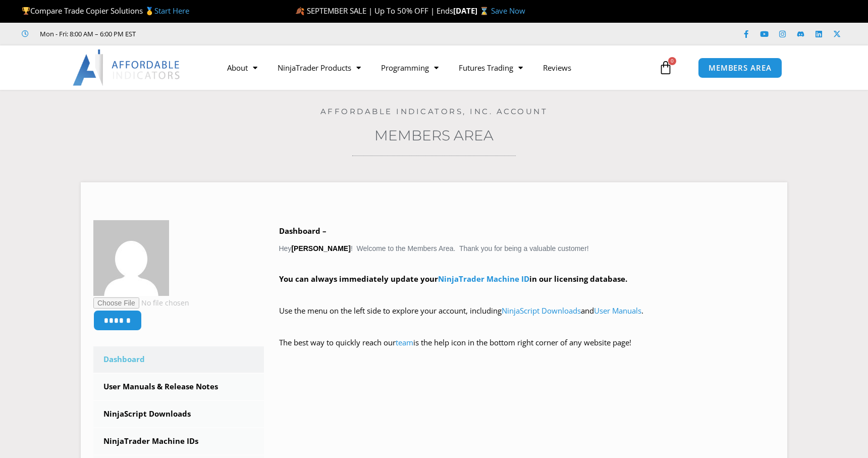 The image size is (868, 458). Describe the element at coordinates (453, 279) in the screenshot. I see `strong: You can always immediately update your in our licensing database.` at that location.